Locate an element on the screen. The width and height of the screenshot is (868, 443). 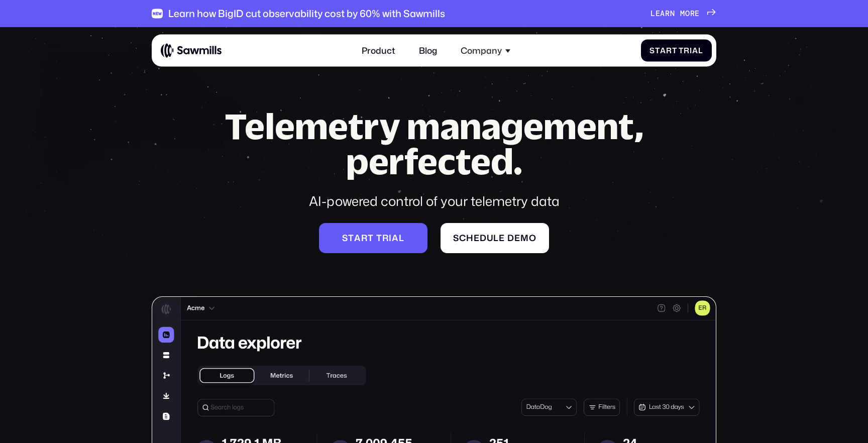
span: c is located at coordinates (462, 238).